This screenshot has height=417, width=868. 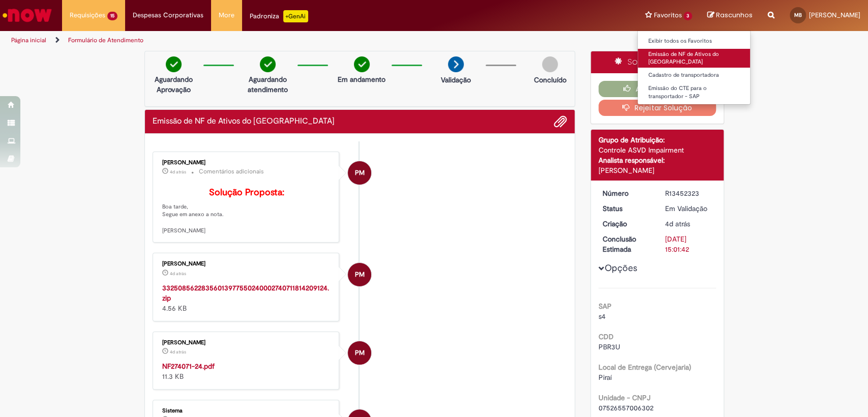 What do you see at coordinates (247, 411) in the screenshot?
I see `div: Sistema` at bounding box center [247, 411].